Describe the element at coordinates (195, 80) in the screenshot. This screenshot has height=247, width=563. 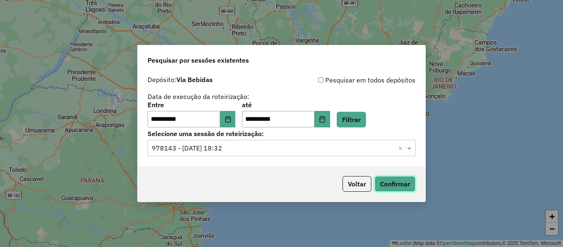
I see `strong: Via Bebidas` at that location.